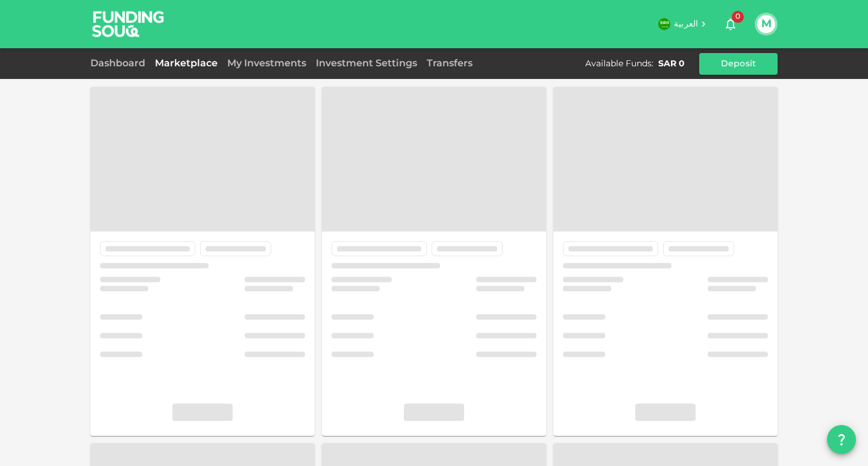 The height and width of the screenshot is (466, 868). What do you see at coordinates (120, 63) in the screenshot?
I see `a: Dashboard` at bounding box center [120, 63].